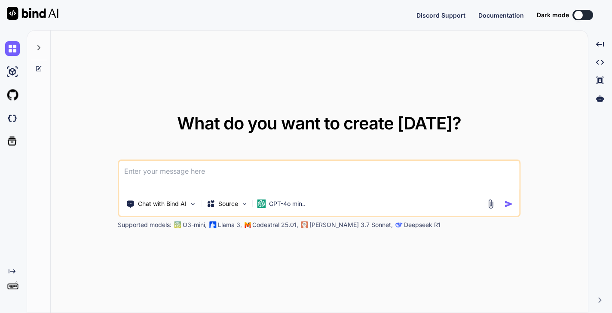  Describe the element at coordinates (261, 204) in the screenshot. I see `img: GPT-4o mini` at that location.